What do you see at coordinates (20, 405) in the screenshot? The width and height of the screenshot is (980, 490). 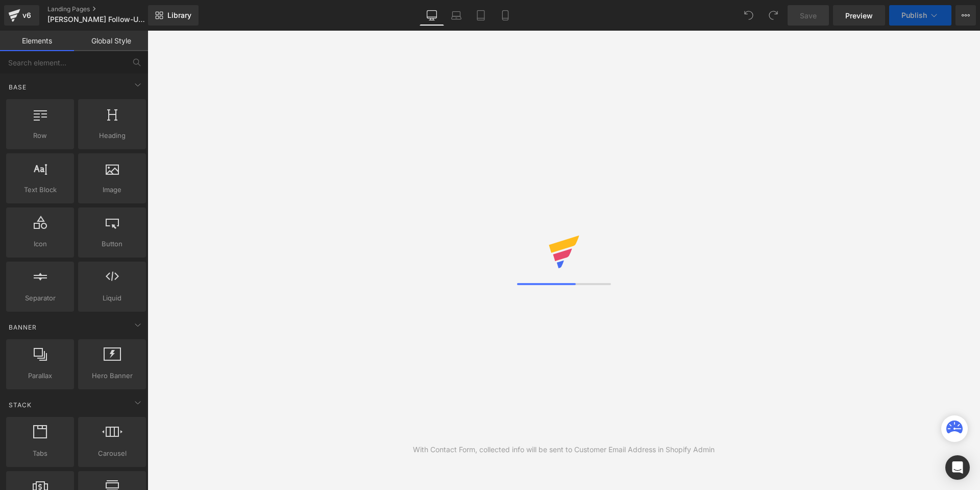 I see `span: Stack` at bounding box center [20, 405].